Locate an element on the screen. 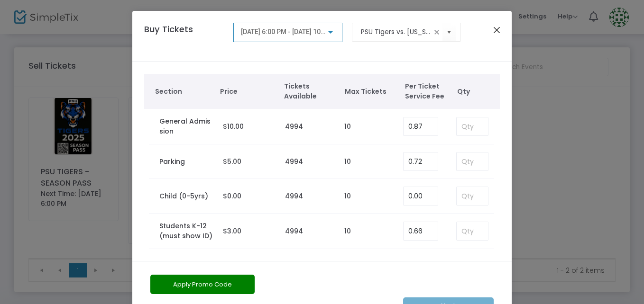 The height and width of the screenshot is (304, 644). input: Select an event is located at coordinates (396, 32).